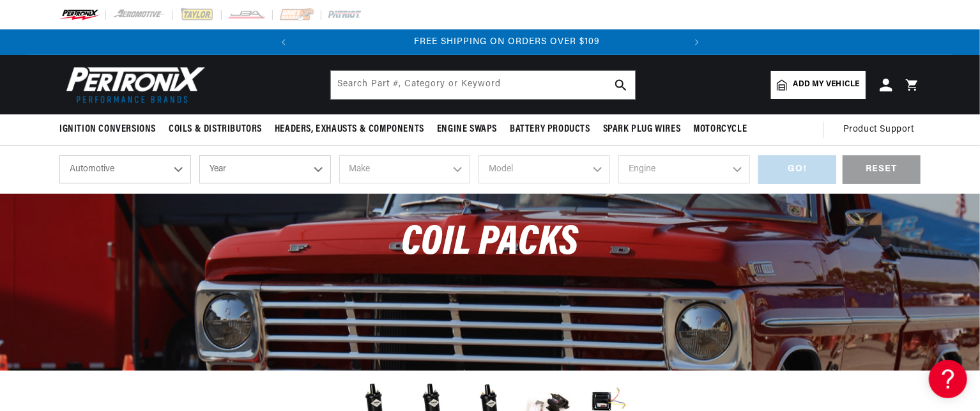 The height and width of the screenshot is (411, 980). I want to click on summary: Battery Products, so click(550, 129).